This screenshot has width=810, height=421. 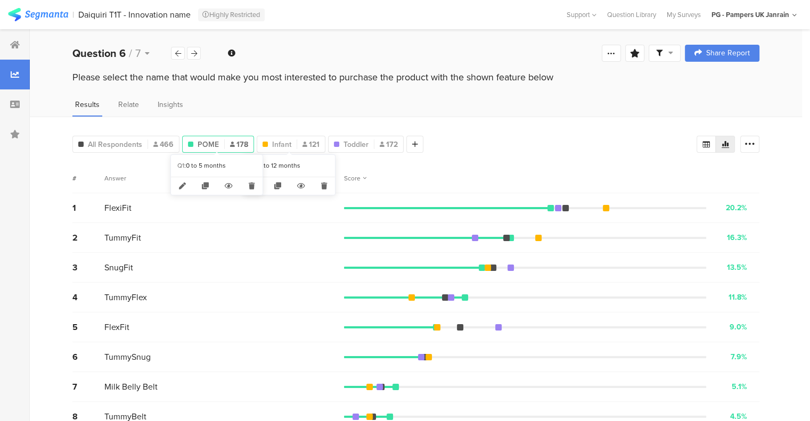 What do you see at coordinates (88, 327) in the screenshot?
I see `div: 5` at bounding box center [88, 327].